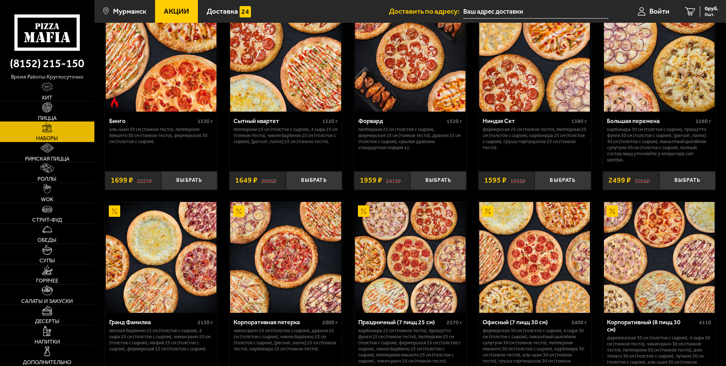 The height and width of the screenshot is (366, 726). I want to click on span: 1699 ₽, so click(122, 180).